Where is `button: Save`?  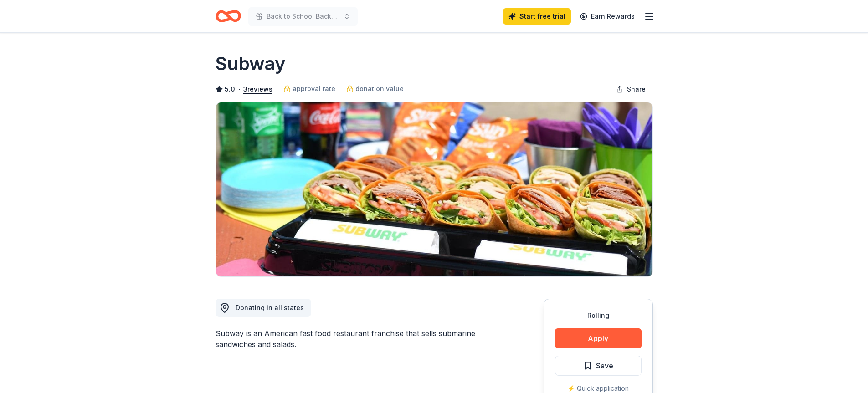 button: Save is located at coordinates (599, 366).